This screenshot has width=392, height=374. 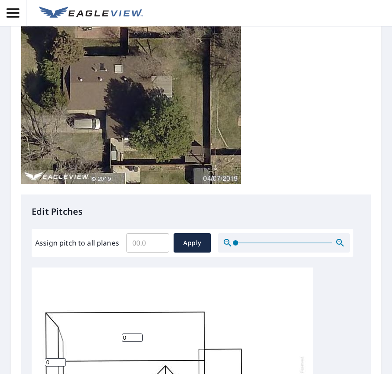 What do you see at coordinates (192, 243) in the screenshot?
I see `span: Apply` at bounding box center [192, 243].